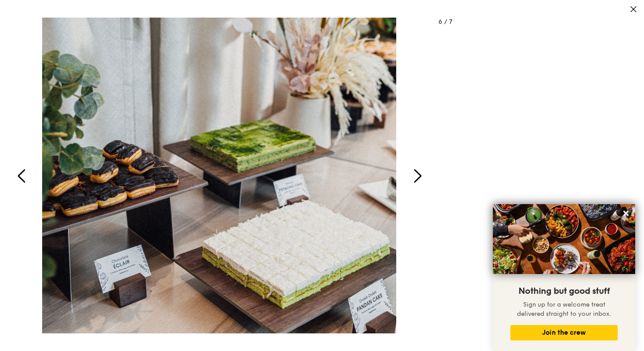 The image size is (644, 351). I want to click on img: DSC07876-Edit02-Large.jpeg, so click(564, 239).